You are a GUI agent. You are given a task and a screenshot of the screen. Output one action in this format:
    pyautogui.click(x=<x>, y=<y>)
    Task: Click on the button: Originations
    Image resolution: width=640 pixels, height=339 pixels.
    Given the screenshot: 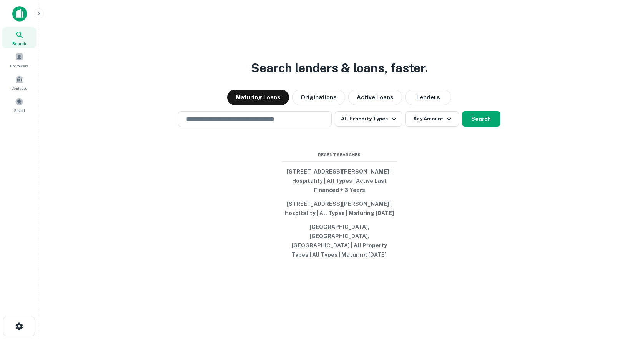 What is the action you would take?
    pyautogui.click(x=319, y=97)
    